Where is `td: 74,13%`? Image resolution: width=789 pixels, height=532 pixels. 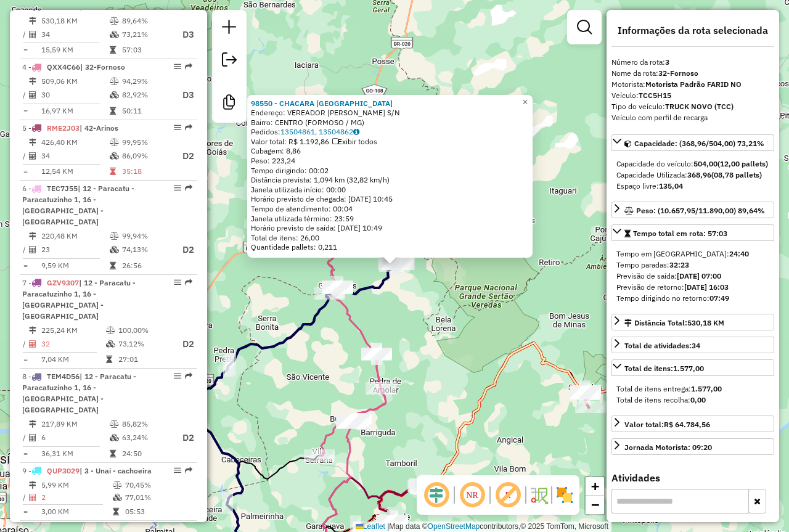
td: 74,13% is located at coordinates (146, 250).